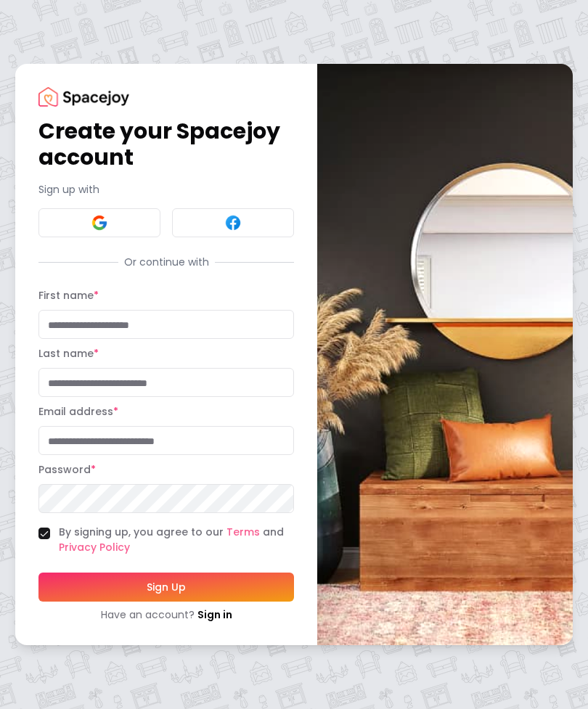  I want to click on h1: Create your Spacejoy account, so click(166, 144).